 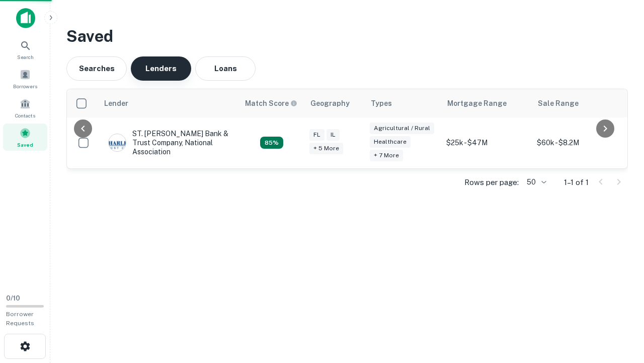 I want to click on th: Mortgage Range, so click(x=486, y=103).